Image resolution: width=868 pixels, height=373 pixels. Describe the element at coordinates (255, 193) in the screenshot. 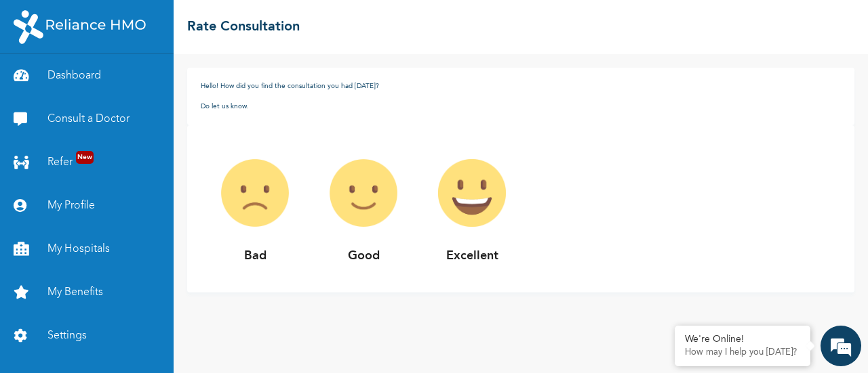

I see `img: bad-review` at that location.